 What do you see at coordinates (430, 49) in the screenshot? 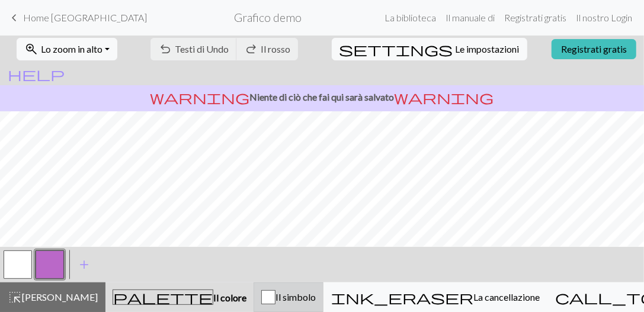
I see `button: SettingsLe impostazioni` at bounding box center [430, 49].